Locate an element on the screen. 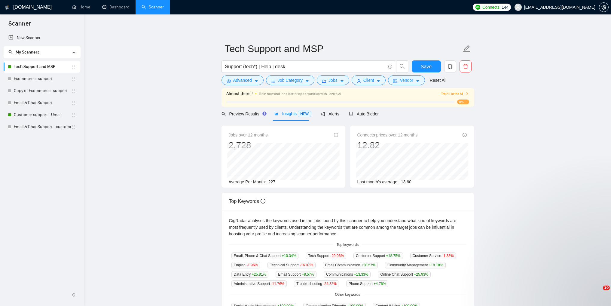  span: Scanner is located at coordinates (20, 26).